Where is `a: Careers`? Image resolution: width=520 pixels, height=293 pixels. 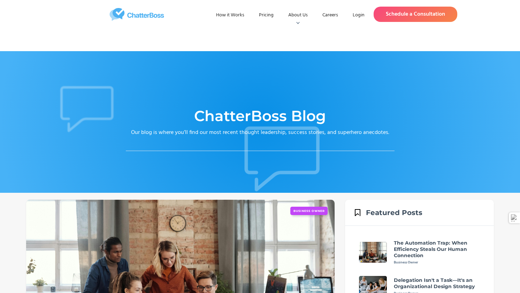
a: Careers is located at coordinates (330, 15).